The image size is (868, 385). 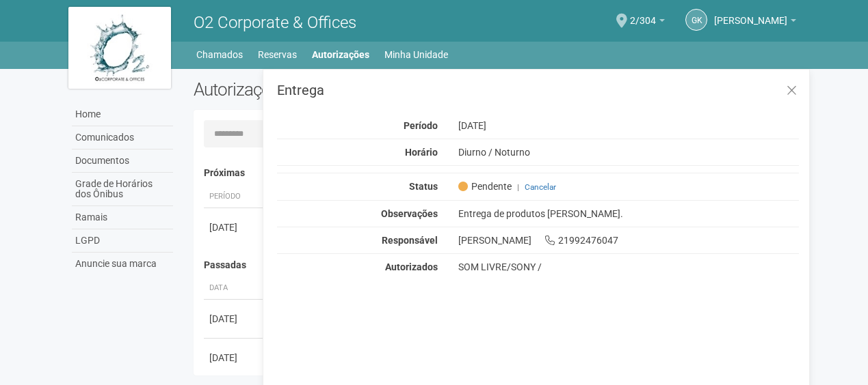 What do you see at coordinates (538, 90) in the screenshot?
I see `h3: Entrega` at bounding box center [538, 90].